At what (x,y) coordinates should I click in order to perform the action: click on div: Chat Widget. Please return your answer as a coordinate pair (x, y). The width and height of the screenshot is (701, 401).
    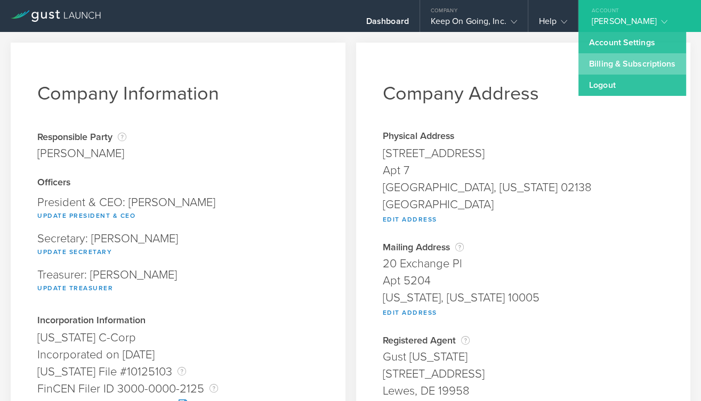
    Looking at the image, I should click on (674, 376).